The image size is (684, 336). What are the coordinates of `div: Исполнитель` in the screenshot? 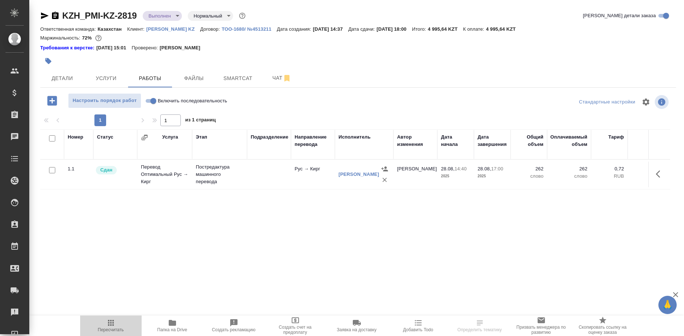 It's located at (354, 137).